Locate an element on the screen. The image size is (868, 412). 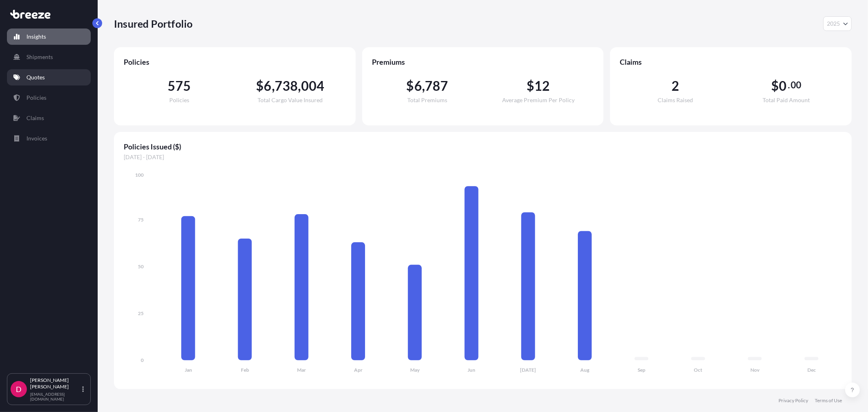
span: 004 is located at coordinates (313, 86).